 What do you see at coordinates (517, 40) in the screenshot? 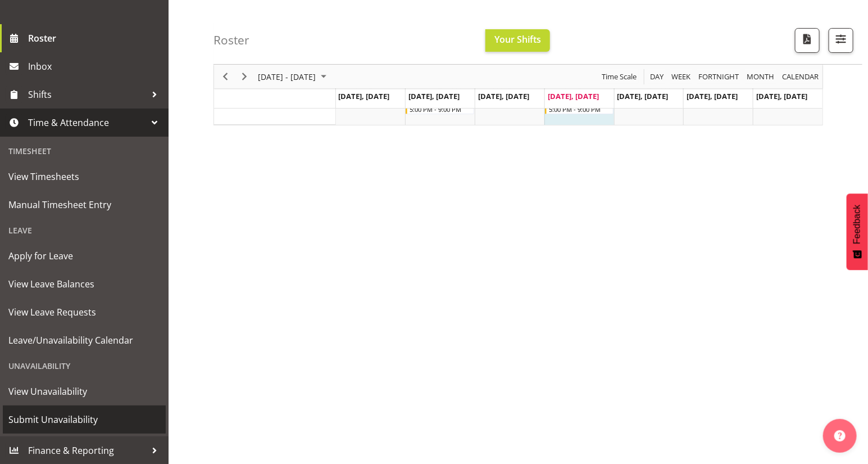
I see `button: Your Shifts` at bounding box center [517, 40].